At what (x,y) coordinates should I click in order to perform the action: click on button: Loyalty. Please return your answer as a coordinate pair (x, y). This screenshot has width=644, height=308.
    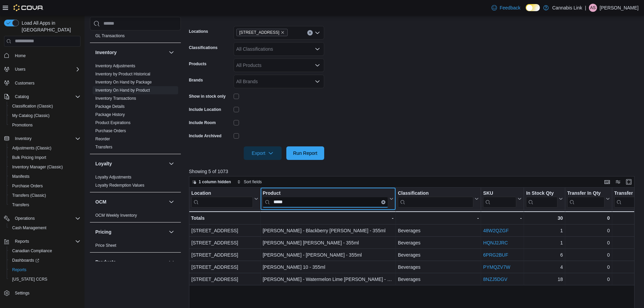
    Looking at the image, I should click on (131, 164).